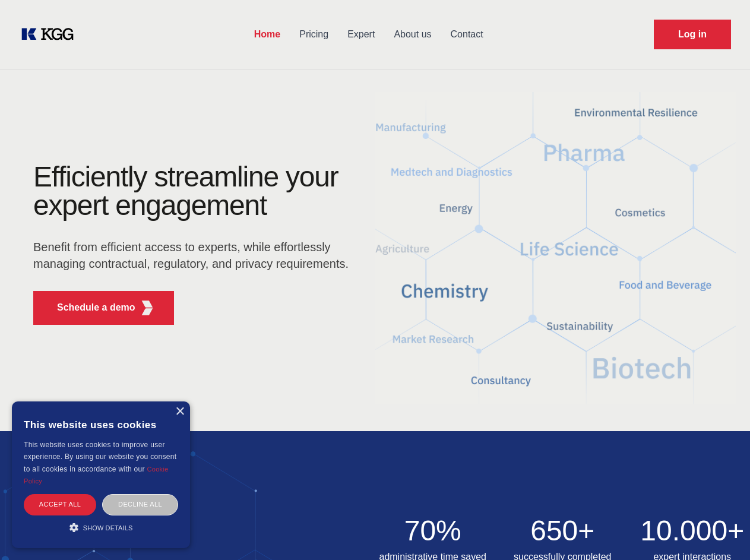  What do you see at coordinates (60, 504) in the screenshot?
I see `div: Accept all` at bounding box center [60, 504].